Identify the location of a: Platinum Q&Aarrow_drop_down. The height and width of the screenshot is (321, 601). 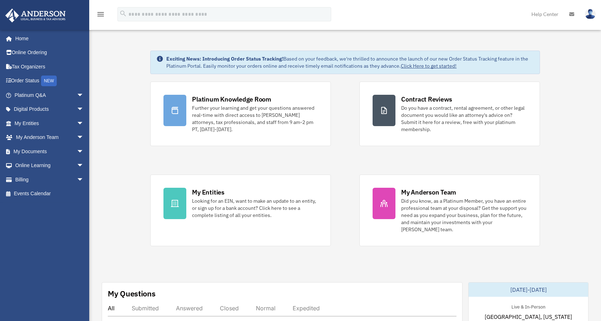
(50, 95).